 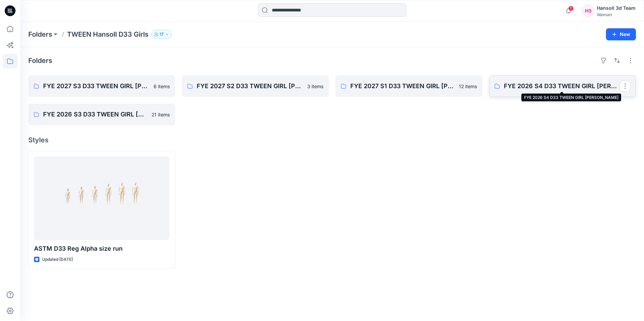 What do you see at coordinates (161, 35) in the screenshot?
I see `button: 17` at bounding box center [161, 35].